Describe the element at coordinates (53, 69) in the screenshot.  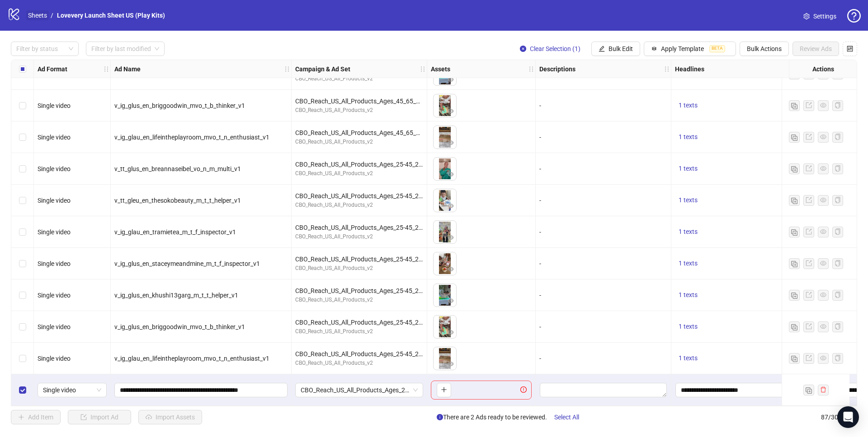
I see `strong: Ad Format` at that location.